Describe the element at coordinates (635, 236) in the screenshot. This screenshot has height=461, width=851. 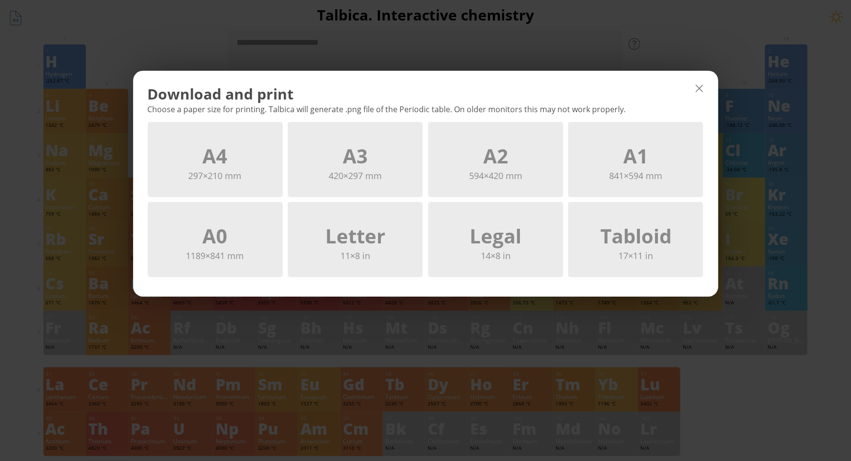
I see `div: Tabloid` at that location.